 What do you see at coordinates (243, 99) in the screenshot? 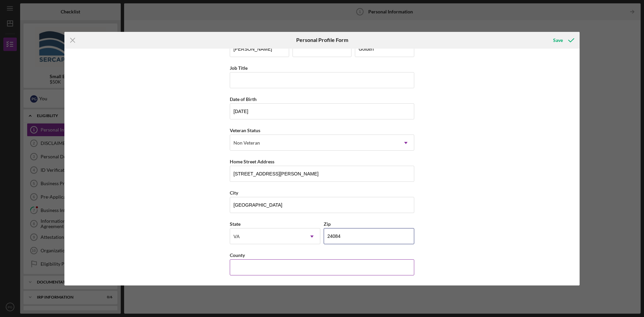
I see `label: Date of Birth` at bounding box center [243, 99].